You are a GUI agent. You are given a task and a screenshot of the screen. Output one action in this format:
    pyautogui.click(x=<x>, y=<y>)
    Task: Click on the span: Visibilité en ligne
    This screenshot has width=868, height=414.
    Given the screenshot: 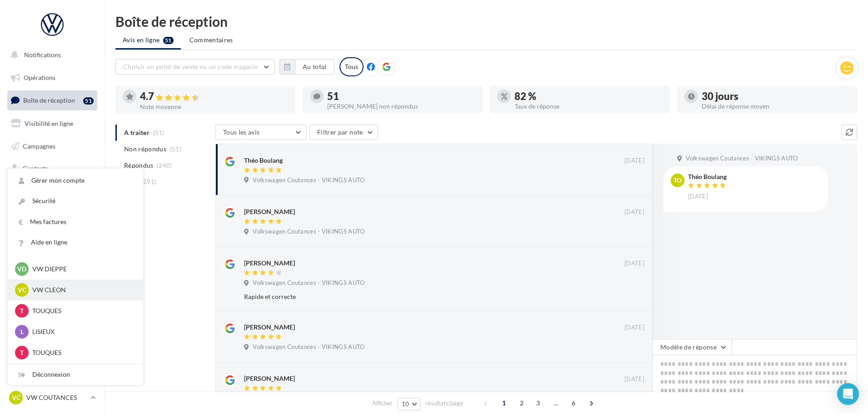 What is the action you would take?
    pyautogui.click(x=49, y=123)
    